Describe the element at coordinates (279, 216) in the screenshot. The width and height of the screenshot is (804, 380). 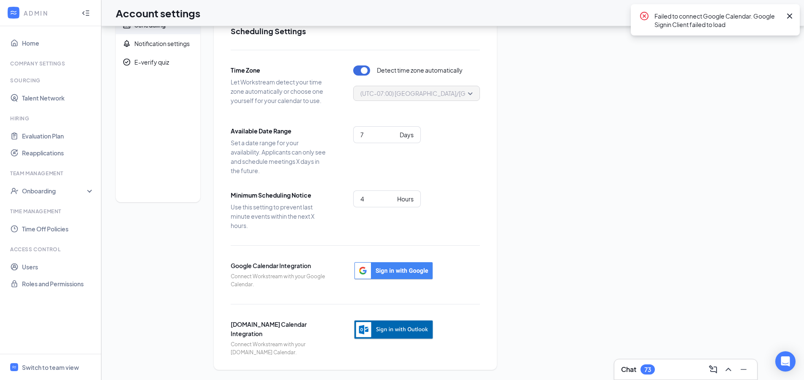
I see `span: Use this setting to prevent last minute events within the next X hours.` at that location.